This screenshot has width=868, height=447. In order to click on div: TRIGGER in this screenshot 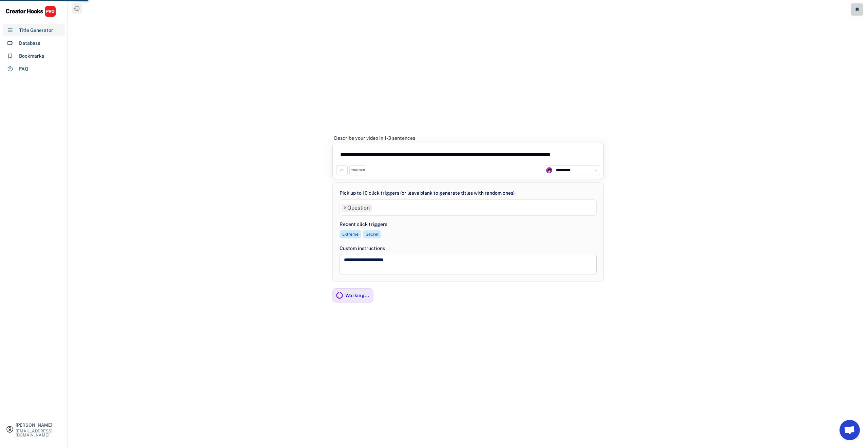, I will do `click(358, 170)`.